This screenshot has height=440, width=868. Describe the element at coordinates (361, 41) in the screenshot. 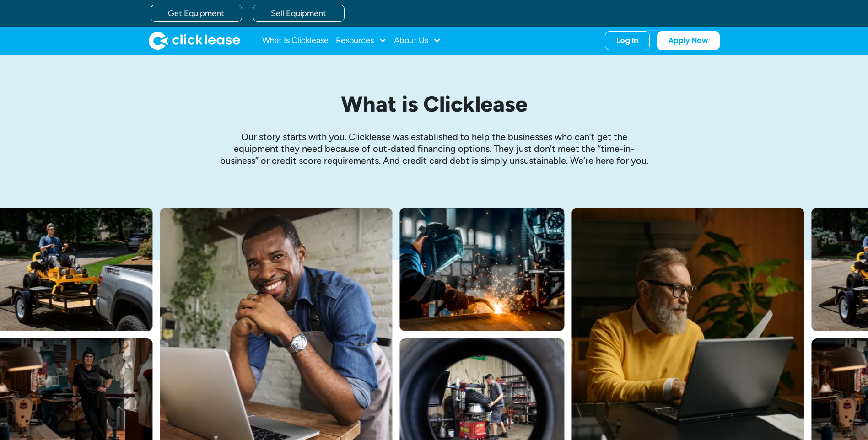

I see `div: Resources` at that location.